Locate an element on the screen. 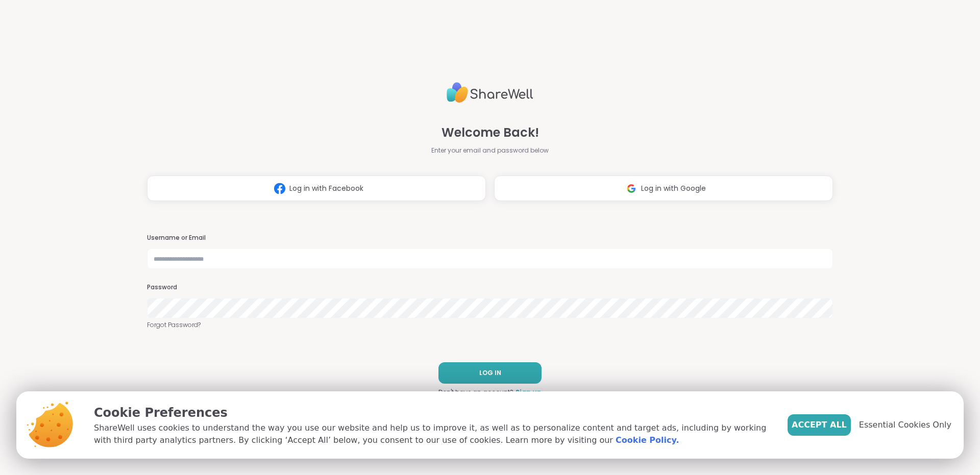  span: Don't have an account? is located at coordinates (475, 392).